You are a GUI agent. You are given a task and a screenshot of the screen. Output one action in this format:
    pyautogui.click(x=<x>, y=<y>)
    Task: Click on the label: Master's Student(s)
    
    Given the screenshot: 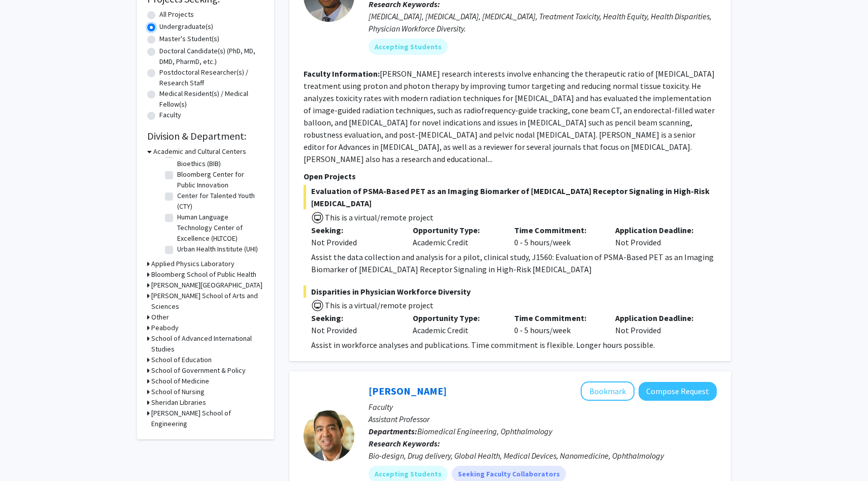 What is the action you would take?
    pyautogui.click(x=189, y=38)
    